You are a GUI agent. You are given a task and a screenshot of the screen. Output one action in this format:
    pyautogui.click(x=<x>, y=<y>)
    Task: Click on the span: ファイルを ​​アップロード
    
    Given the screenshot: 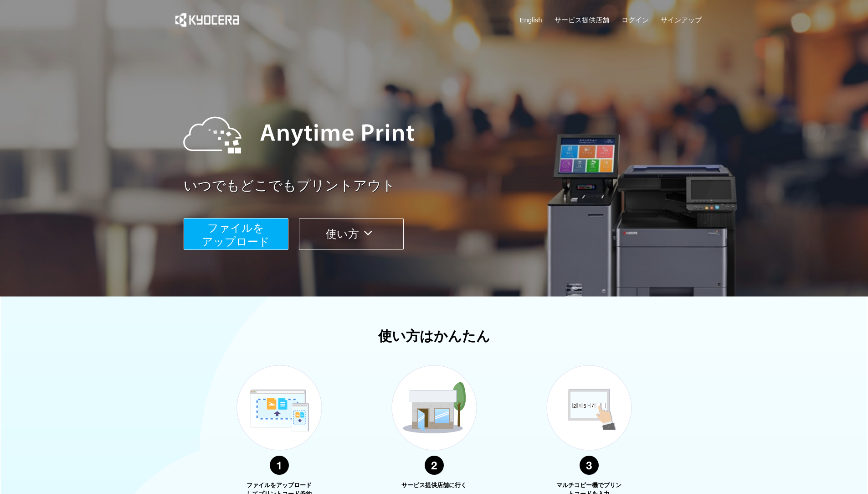 What is the action you would take?
    pyautogui.click(x=236, y=235)
    